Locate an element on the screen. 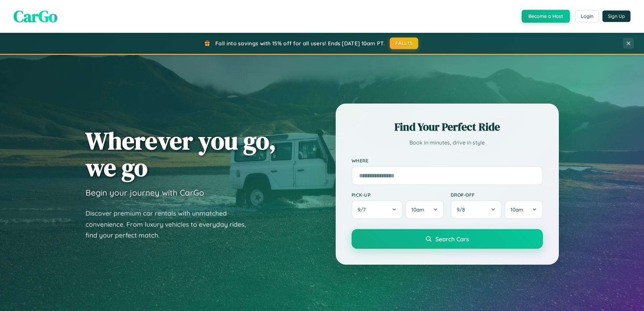 This screenshot has height=311, width=644. label: Where is located at coordinates (447, 160).